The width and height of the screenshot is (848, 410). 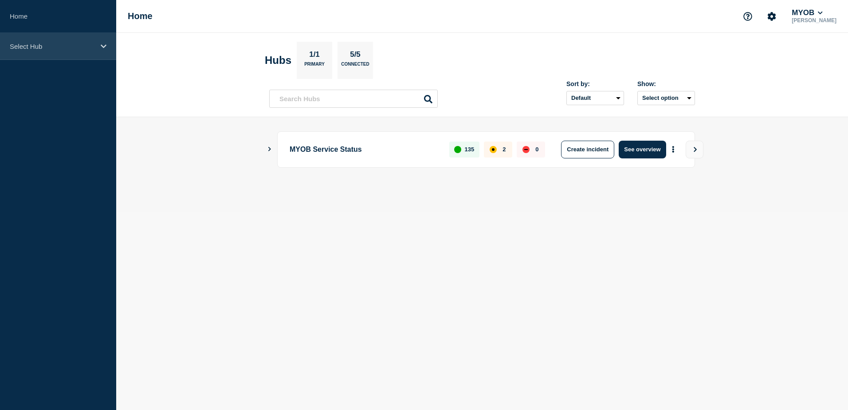 I want to click on button: View, so click(x=695, y=150).